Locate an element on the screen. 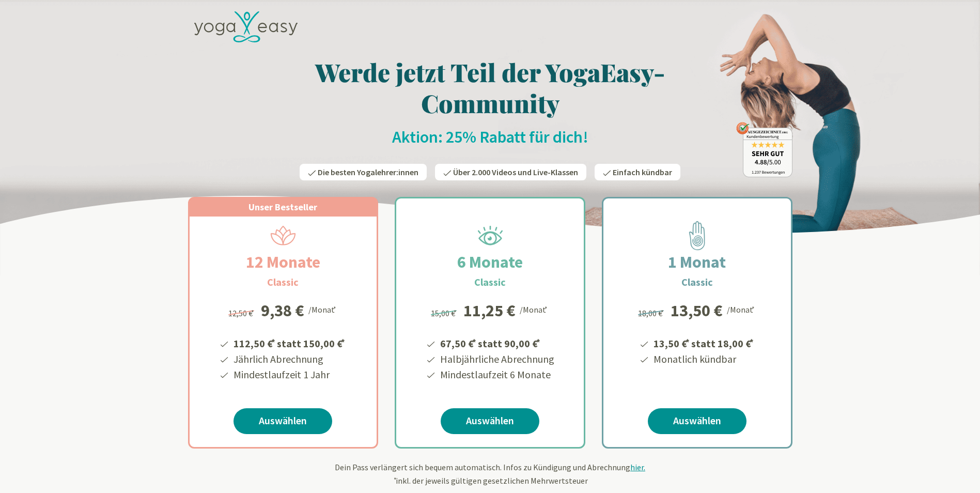 This screenshot has width=980, height=493. li: Jährlich Abrechnung is located at coordinates (290, 360).